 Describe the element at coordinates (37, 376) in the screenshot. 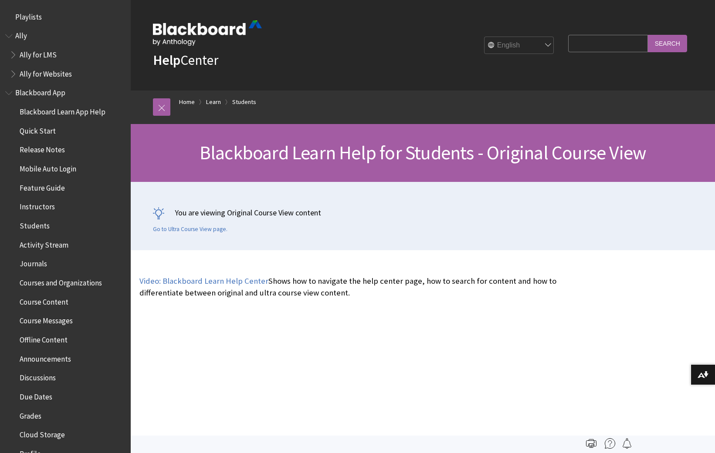

I see `span: Discussions` at that location.